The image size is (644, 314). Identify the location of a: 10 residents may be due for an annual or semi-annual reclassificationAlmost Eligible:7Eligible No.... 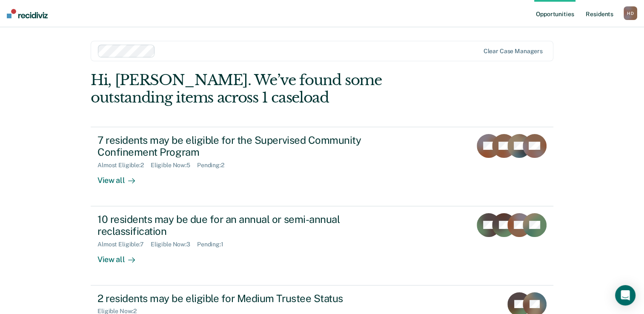
(322, 246).